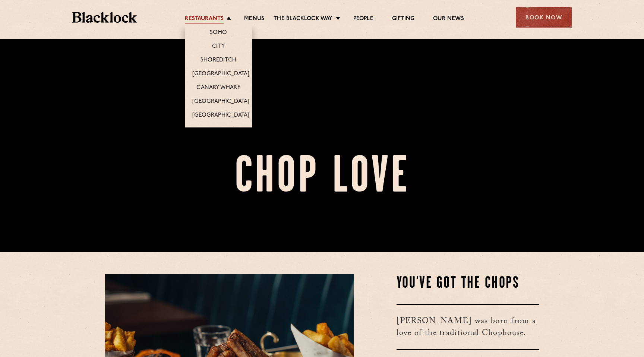 Image resolution: width=644 pixels, height=357 pixels. Describe the element at coordinates (104, 17) in the screenshot. I see `img: BL_Textured_Logo-footer-cropped.svg` at that location.